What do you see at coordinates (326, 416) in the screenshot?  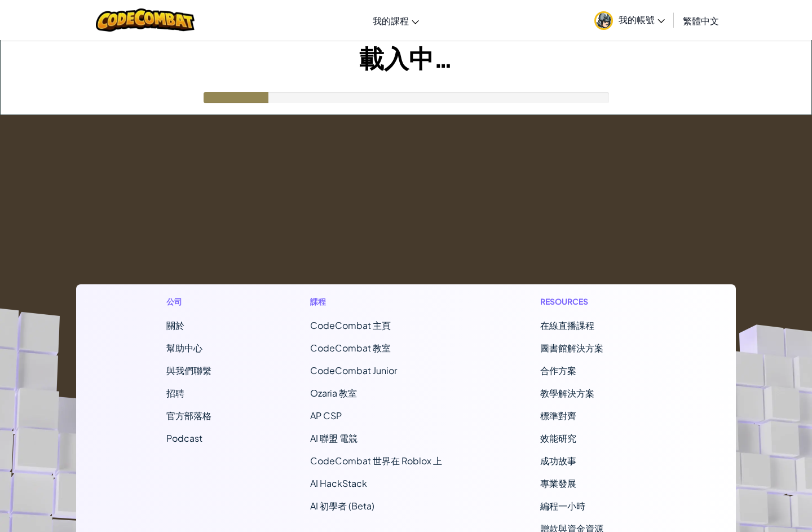 I see `a: AP CSP` at bounding box center [326, 416].